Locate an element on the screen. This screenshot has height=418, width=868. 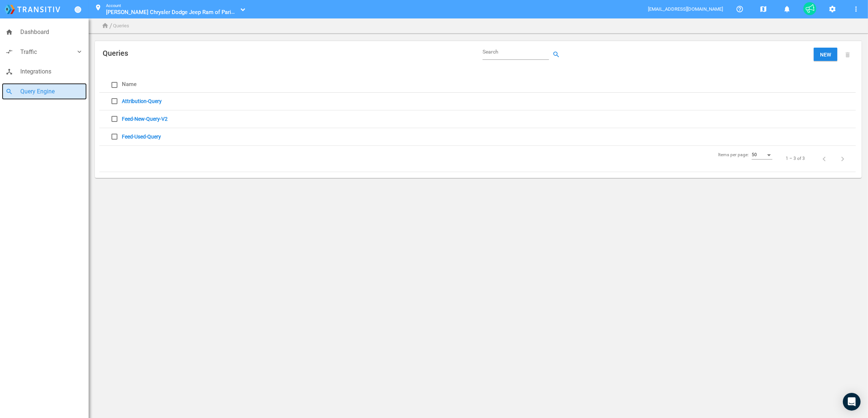
a: Toggle Menu is located at coordinates (78, 10).